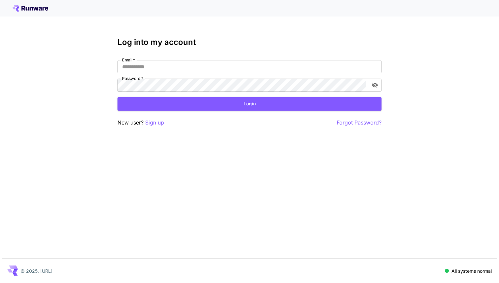  What do you see at coordinates (128, 60) in the screenshot?
I see `label: Email` at bounding box center [128, 60].